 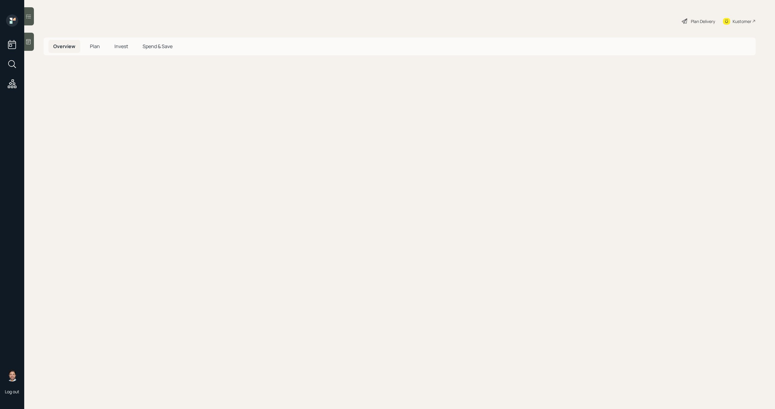 I want to click on div: Log out, so click(x=12, y=392).